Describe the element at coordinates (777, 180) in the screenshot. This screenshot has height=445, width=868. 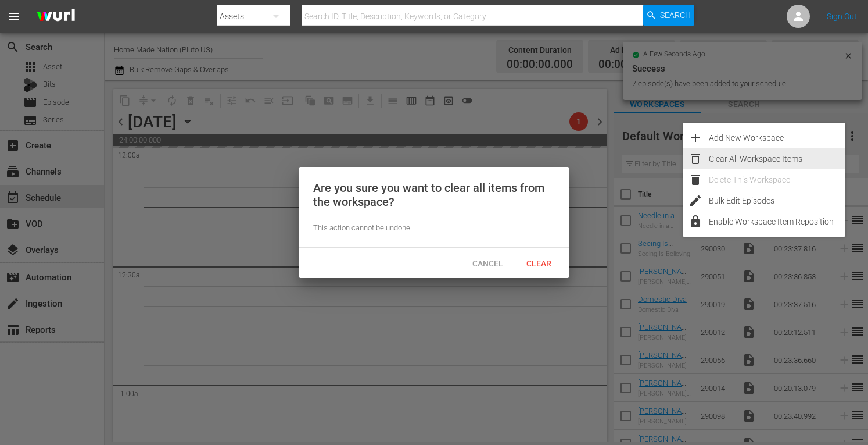
I see `div: Delete This Workspace` at that location.